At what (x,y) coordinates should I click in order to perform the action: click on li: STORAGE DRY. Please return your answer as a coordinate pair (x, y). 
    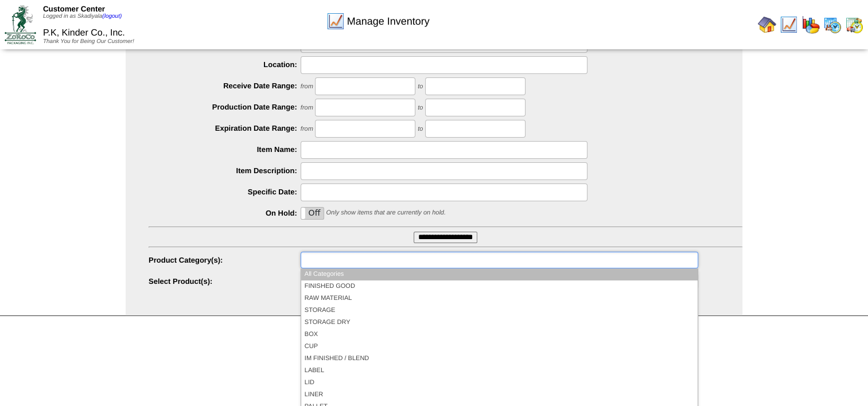
    Looking at the image, I should click on (499, 322).